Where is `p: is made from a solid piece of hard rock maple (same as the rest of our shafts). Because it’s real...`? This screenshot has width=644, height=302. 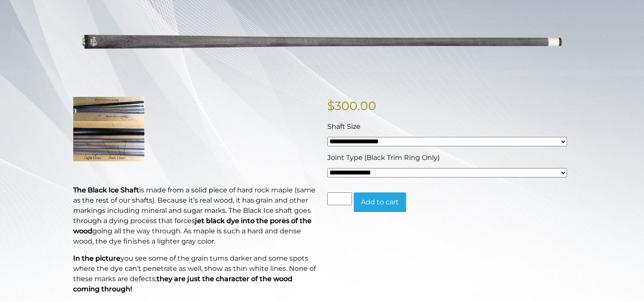 p: is made from a solid piece of hard rock maple (same as the rest of our shafts). Because it’s real... is located at coordinates (195, 216).